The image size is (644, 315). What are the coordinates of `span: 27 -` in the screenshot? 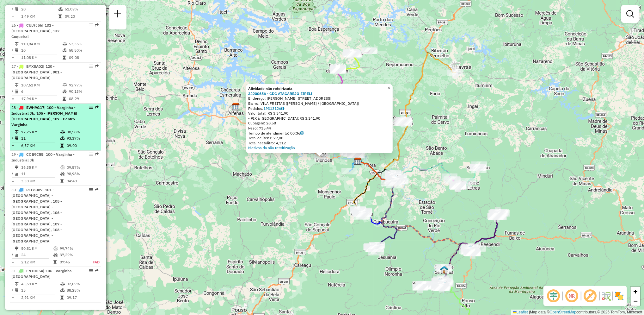 It's located at (37, 72).